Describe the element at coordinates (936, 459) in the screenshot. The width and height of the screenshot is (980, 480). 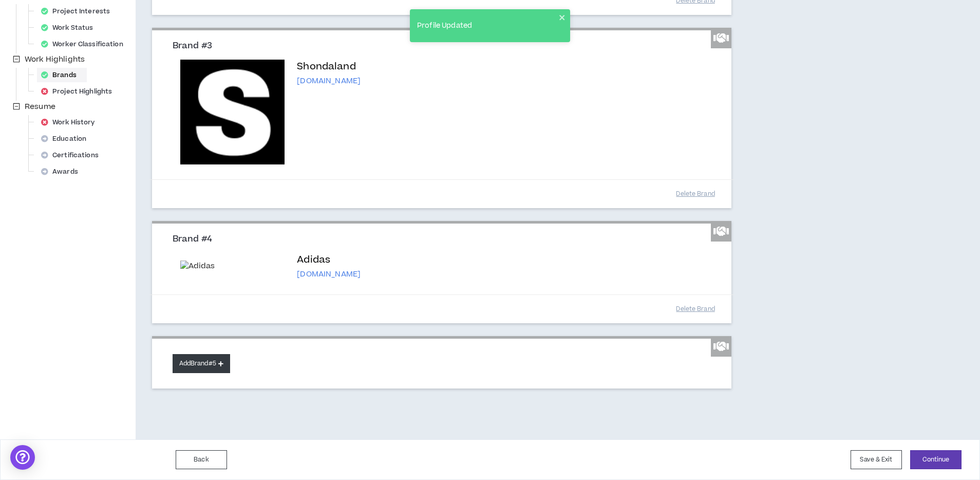
I see `button: Continue` at that location.